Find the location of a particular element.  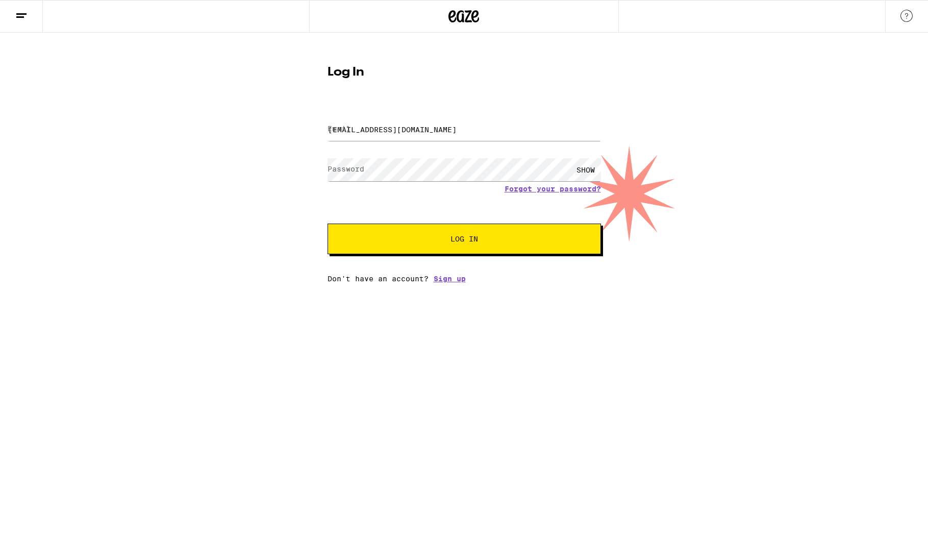

a: Forgot your password? is located at coordinates (552, 189).